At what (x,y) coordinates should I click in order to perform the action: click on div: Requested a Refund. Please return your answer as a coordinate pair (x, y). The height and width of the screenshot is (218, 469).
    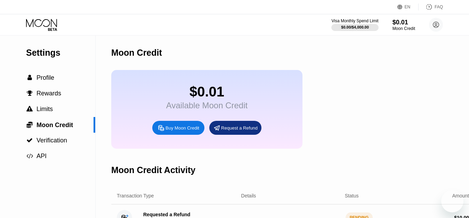
    Looking at the image, I should click on (167, 214).